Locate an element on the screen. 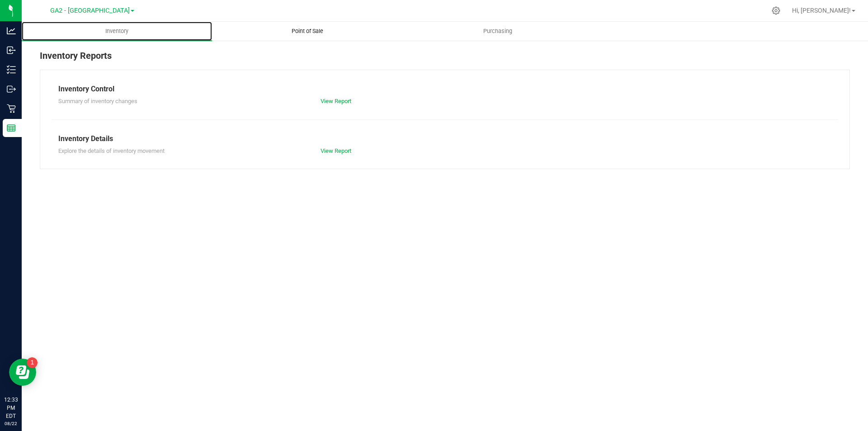  div: Inventory Reports is located at coordinates (445, 59).